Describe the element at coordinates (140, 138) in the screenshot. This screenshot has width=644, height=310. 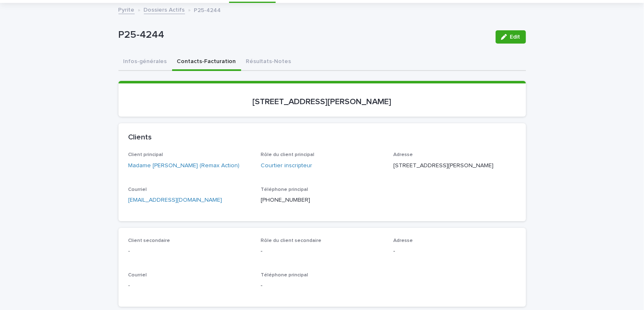
I see `h2: Clients` at that location.